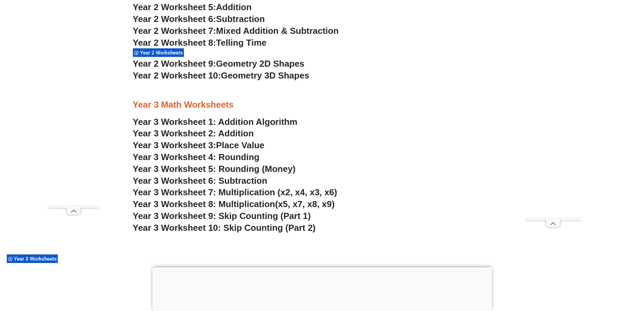 The width and height of the screenshot is (644, 311). I want to click on span: Mixed Addition & Subtraction, so click(277, 31).